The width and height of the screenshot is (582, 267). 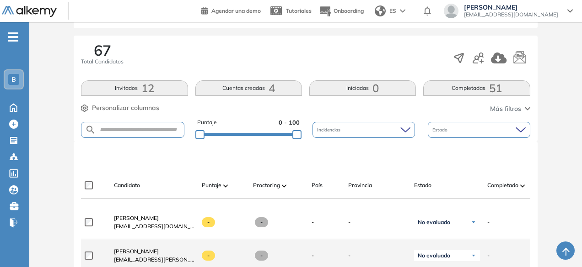 What do you see at coordinates (502, 186) in the screenshot?
I see `span: Completado` at bounding box center [502, 186].